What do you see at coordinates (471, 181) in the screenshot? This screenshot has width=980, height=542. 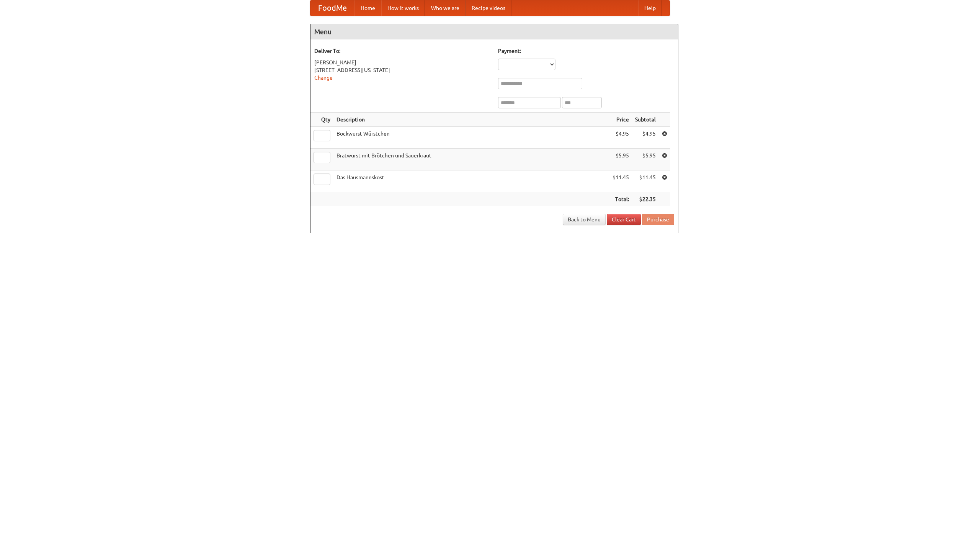 I see `td: Das Hausmannskost` at bounding box center [471, 181].